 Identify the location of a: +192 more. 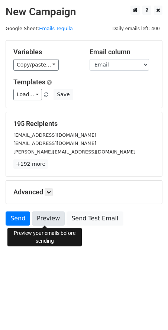
(30, 164).